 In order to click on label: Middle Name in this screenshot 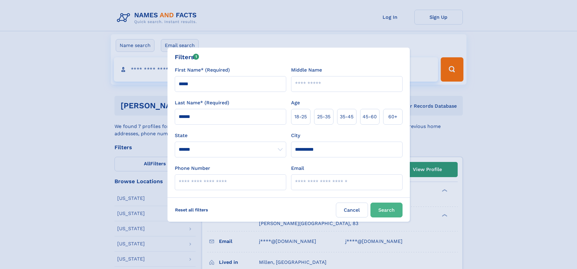, I will do `click(307, 70)`.